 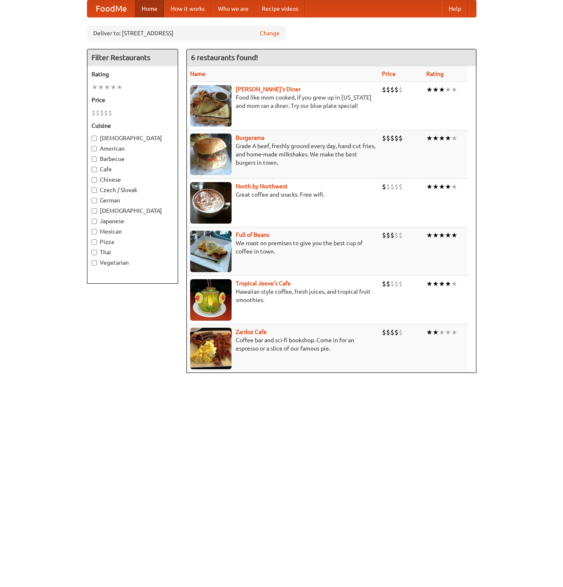 What do you see at coordinates (94, 190) in the screenshot?
I see `input: Czech / Slovak` at bounding box center [94, 190].